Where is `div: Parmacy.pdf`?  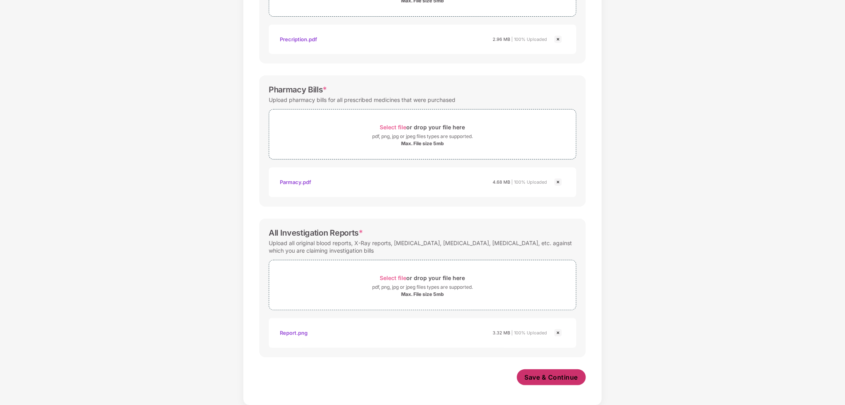 div: Parmacy.pdf is located at coordinates (295, 182).